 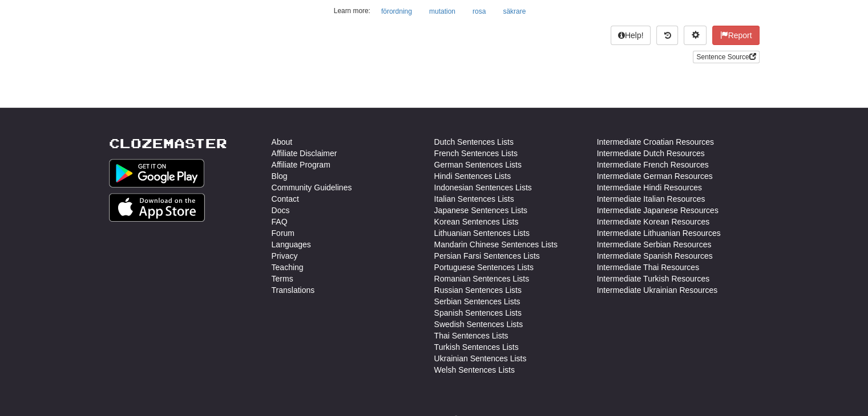 I want to click on a: German Sentences Lists, so click(x=477, y=165).